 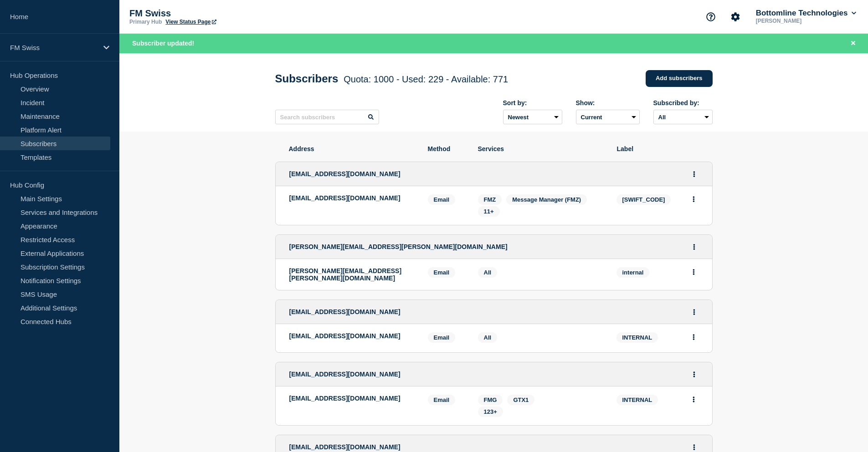 I want to click on select: Sort by, so click(x=532, y=117).